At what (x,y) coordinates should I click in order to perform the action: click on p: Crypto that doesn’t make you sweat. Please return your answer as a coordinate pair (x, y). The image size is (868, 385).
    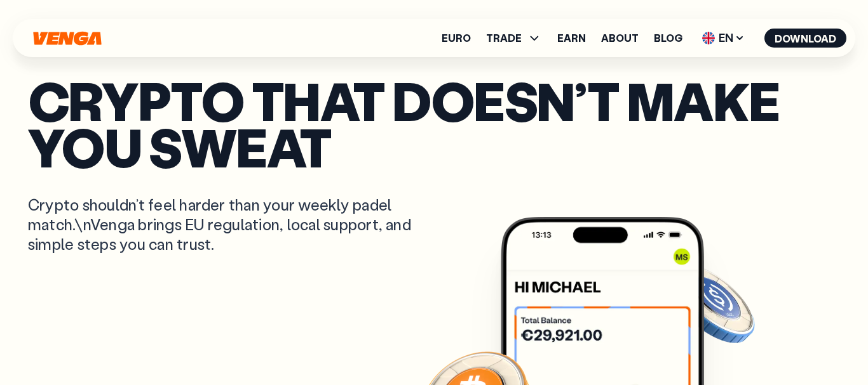
    Looking at the image, I should click on (434, 124).